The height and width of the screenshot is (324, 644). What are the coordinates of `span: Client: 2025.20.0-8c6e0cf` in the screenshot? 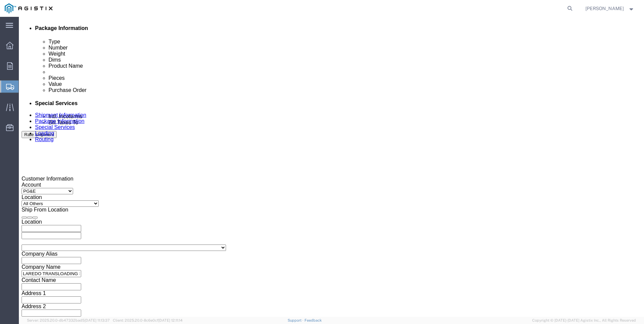 It's located at (148, 320).